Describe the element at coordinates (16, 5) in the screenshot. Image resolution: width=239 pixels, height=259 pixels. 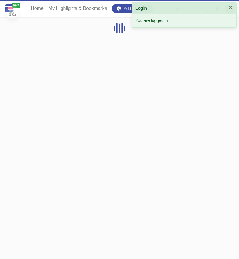
I see `span: beta` at that location.